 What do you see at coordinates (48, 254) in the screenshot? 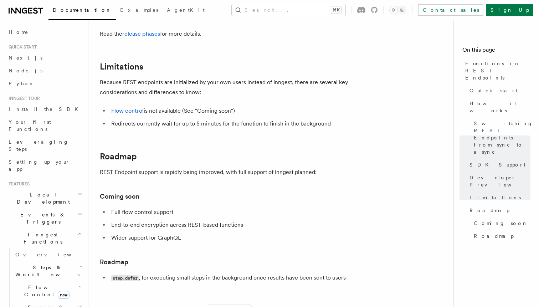
I see `a: Overview` at bounding box center [48, 254].